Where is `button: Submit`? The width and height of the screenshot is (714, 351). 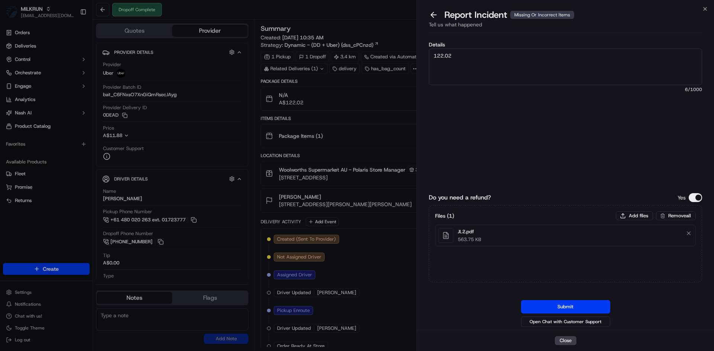
button: Submit is located at coordinates (565, 307).